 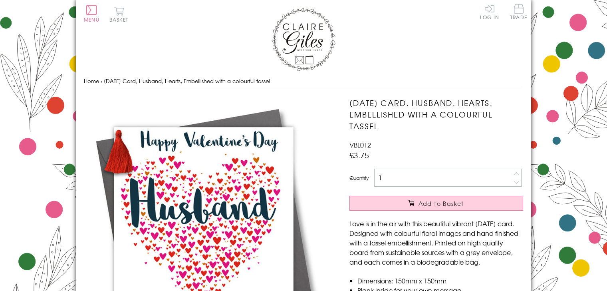 What do you see at coordinates (91, 14) in the screenshot?
I see `button: Menu` at bounding box center [91, 14].